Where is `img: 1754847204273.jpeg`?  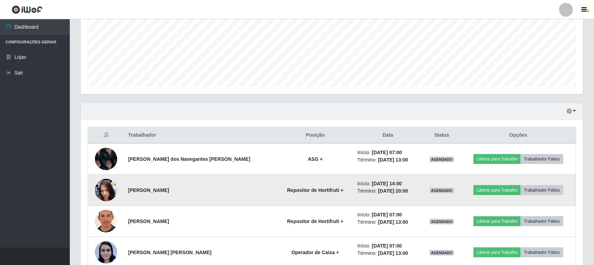
img: 1754847204273.jpeg is located at coordinates (106, 158).